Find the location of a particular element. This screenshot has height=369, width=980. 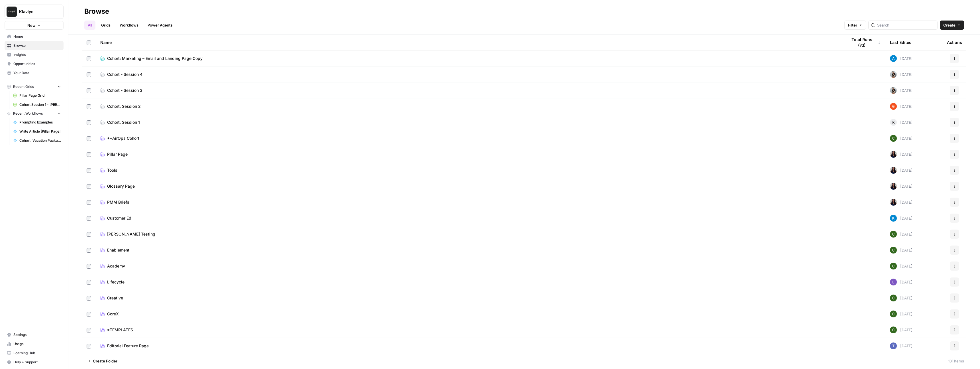

span: Opportunities is located at coordinates (37, 64).